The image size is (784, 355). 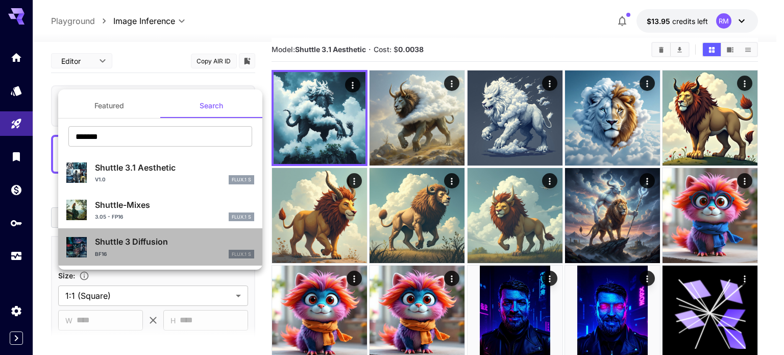 What do you see at coordinates (174, 167) in the screenshot?
I see `p: Shuttle 3.1 Aesthetic` at bounding box center [174, 167].